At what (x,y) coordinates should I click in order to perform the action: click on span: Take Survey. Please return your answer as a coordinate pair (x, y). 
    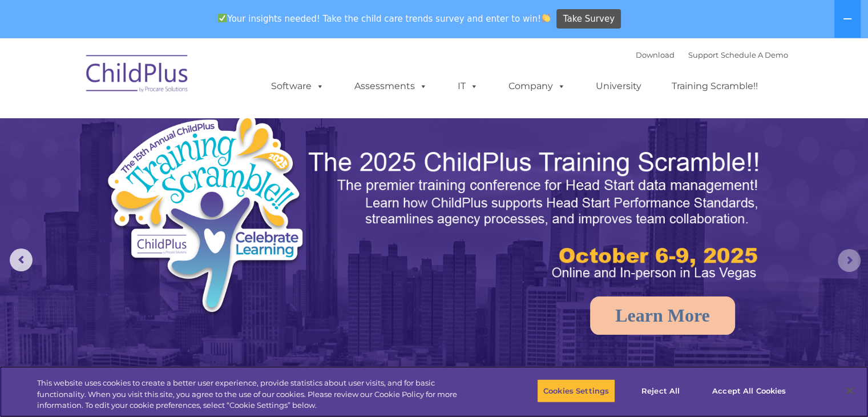
    Looking at the image, I should click on (589, 19).